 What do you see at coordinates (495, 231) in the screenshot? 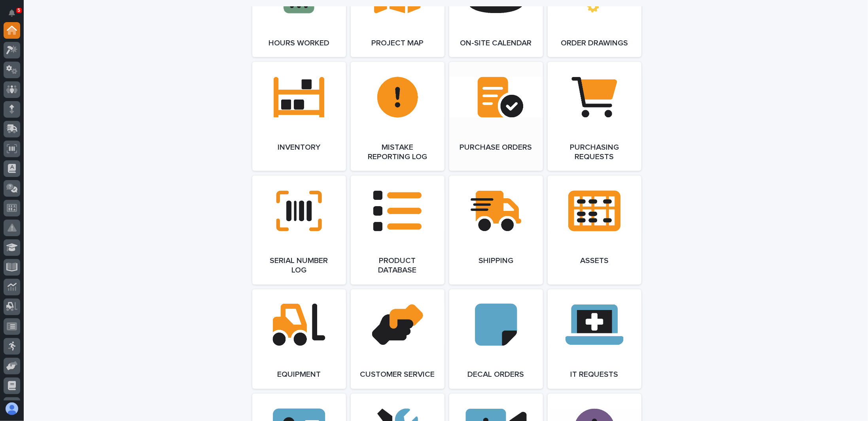
I see `a: Shipping` at bounding box center [495, 231].